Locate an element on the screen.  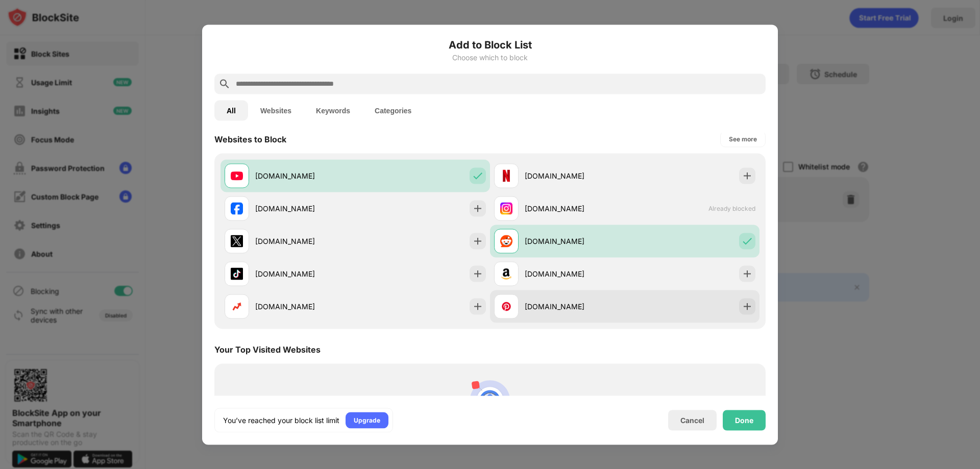
button: Categories is located at coordinates (393, 110).